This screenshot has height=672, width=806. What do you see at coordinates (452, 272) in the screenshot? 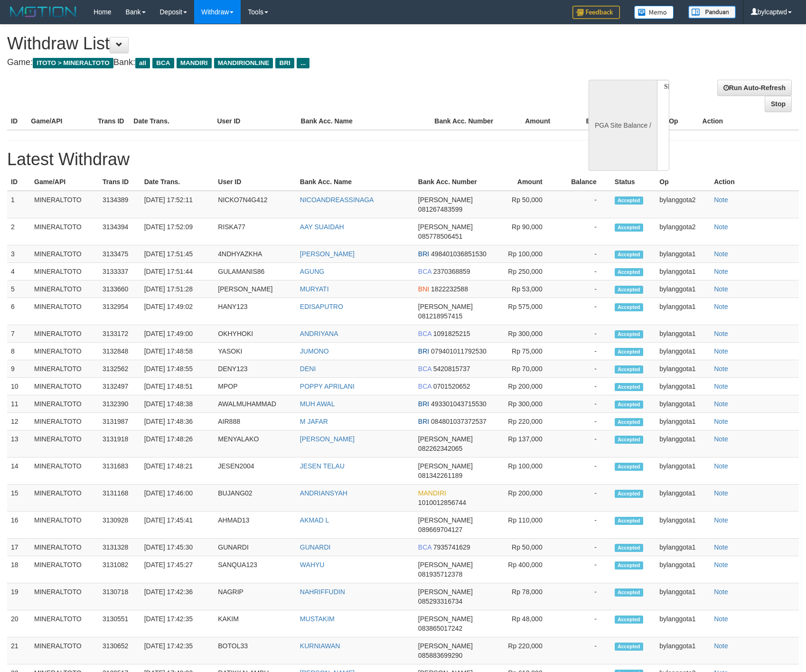
I see `span: 2370368859` at bounding box center [452, 272].